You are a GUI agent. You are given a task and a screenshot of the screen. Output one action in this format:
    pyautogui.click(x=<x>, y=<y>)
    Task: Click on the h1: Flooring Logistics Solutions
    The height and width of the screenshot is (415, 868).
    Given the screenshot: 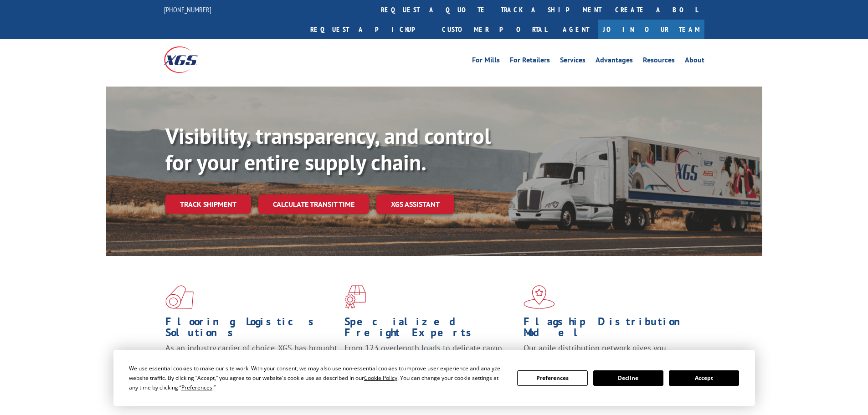 What is the action you would take?
    pyautogui.click(x=251, y=329)
    